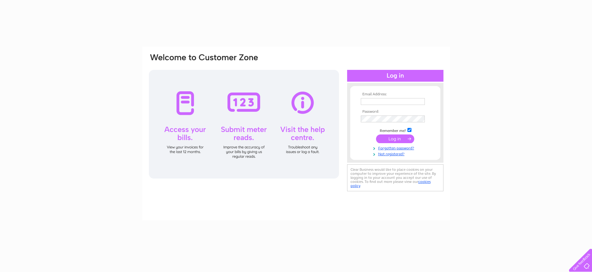 Image resolution: width=592 pixels, height=272 pixels. Describe the element at coordinates (396, 112) in the screenshot. I see `th: Password:` at that location.